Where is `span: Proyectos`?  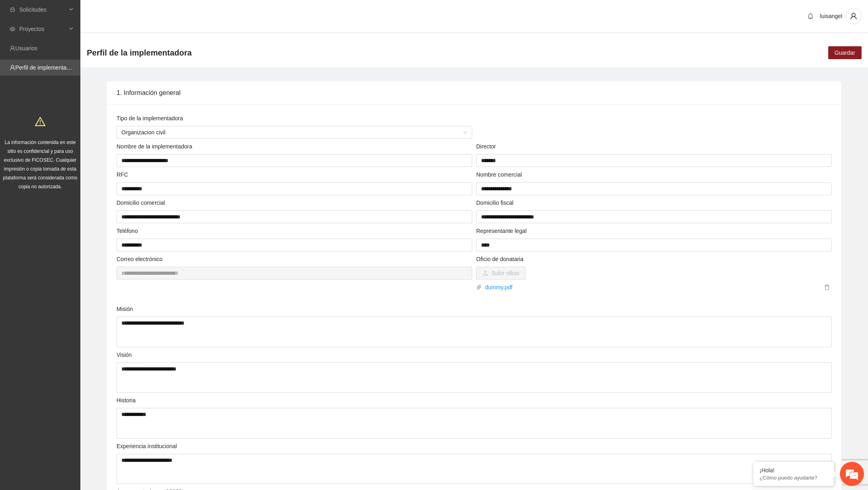 span: Proyectos is located at coordinates (43, 29).